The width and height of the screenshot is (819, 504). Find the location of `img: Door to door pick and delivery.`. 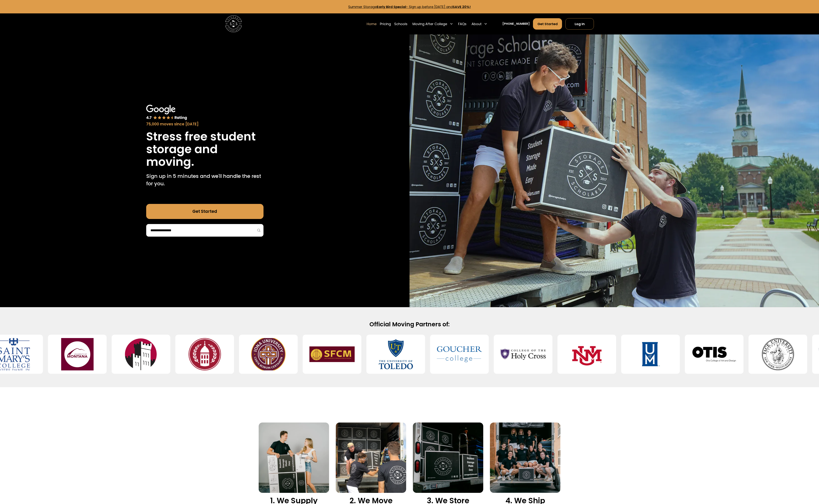

img: Door to door pick and delivery. is located at coordinates (371, 458).